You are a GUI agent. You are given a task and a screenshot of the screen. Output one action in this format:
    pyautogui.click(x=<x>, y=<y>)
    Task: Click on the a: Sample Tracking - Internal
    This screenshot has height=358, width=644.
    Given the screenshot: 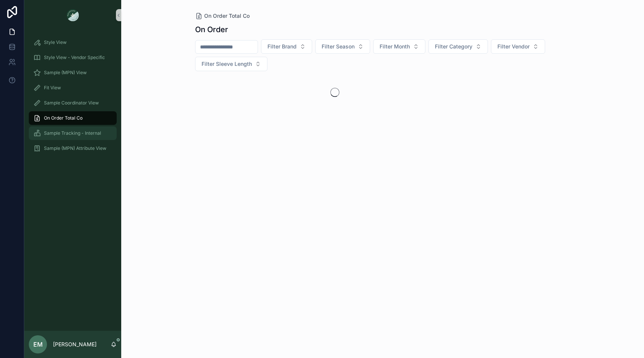 What is the action you would take?
    pyautogui.click(x=73, y=134)
    